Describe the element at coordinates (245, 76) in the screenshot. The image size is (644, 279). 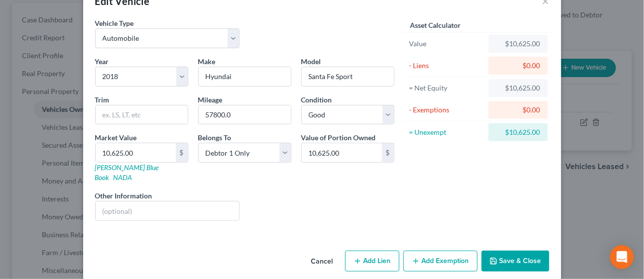
I see `input: ex. Nissan` at that location.